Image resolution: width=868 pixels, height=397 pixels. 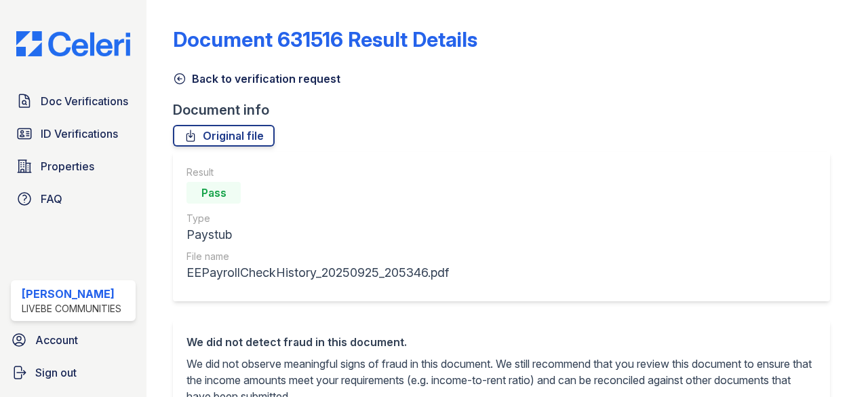 What do you see at coordinates (224, 136) in the screenshot?
I see `a: Original file` at bounding box center [224, 136].